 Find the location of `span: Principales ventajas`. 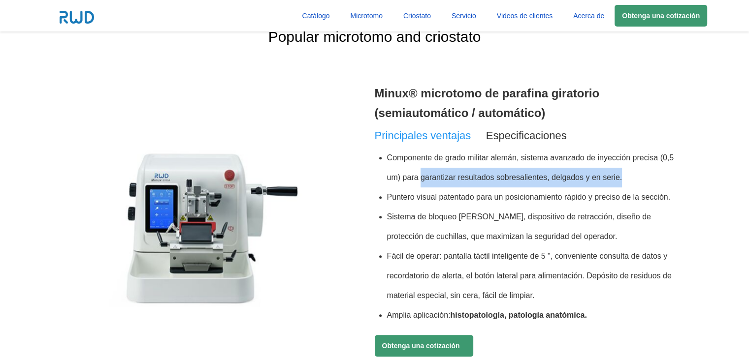

span: Principales ventajas is located at coordinates (423, 135).